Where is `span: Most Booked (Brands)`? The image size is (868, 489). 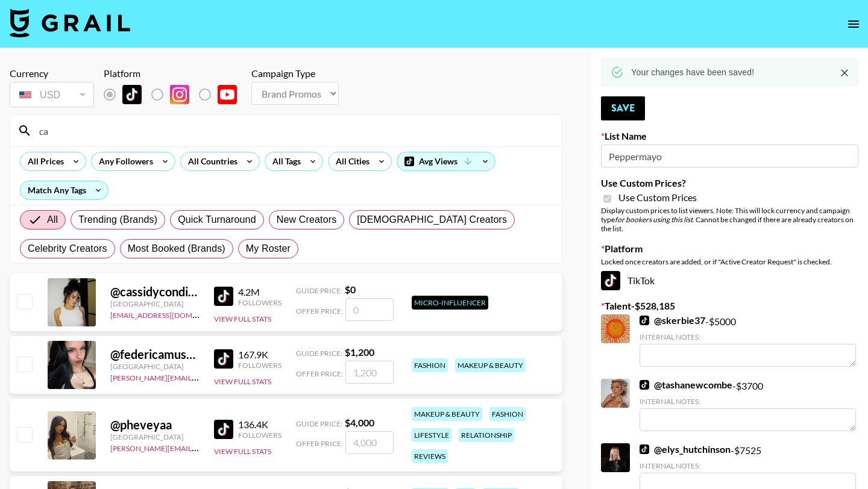
span: Most Booked (Brands) is located at coordinates (177, 249).